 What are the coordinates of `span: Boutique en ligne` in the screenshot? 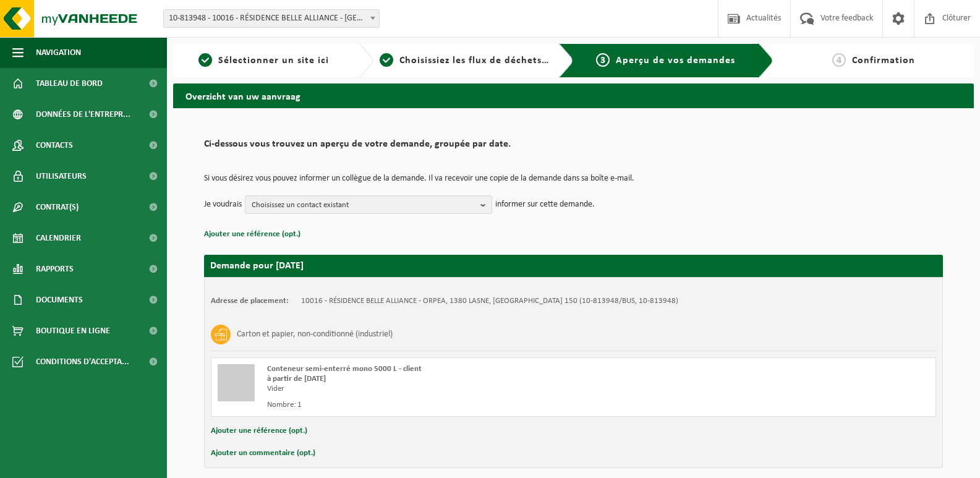 It's located at (73, 331).